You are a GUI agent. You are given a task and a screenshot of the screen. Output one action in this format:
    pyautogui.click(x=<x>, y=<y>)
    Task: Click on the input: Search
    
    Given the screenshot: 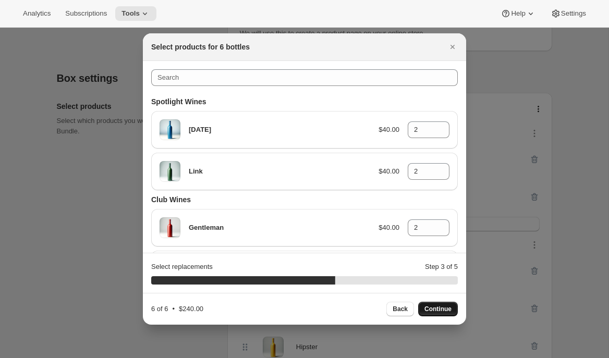 What is the action you would take?
    pyautogui.click(x=305, y=78)
    